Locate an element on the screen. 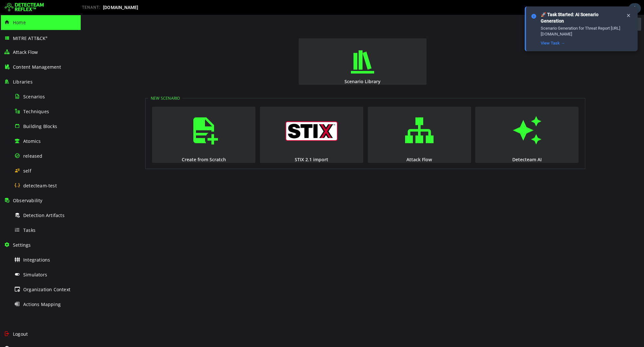 The image size is (644, 347). span: Techniques is located at coordinates (36, 111).